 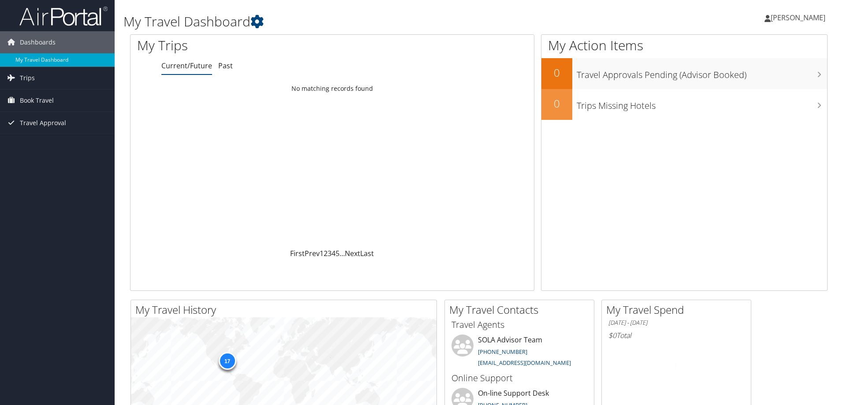 What do you see at coordinates (227, 361) in the screenshot?
I see `div: 17` at bounding box center [227, 361].